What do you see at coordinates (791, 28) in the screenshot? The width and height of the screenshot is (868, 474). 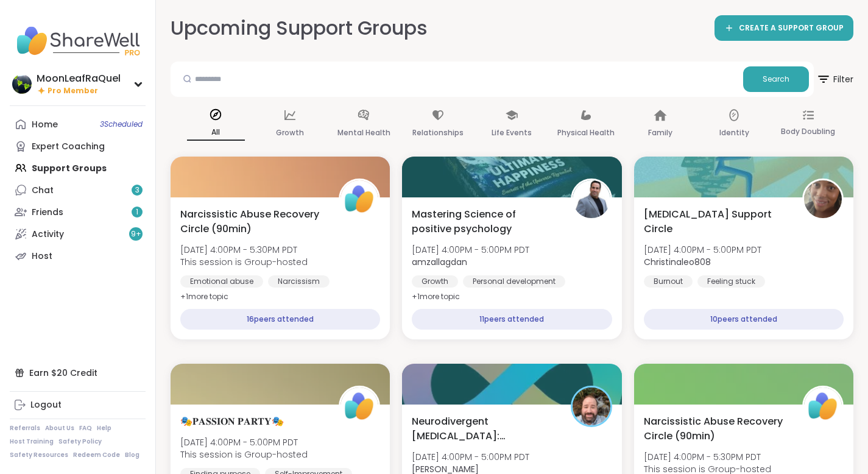 I see `span: CREATE A SUPPORT GROUP` at bounding box center [791, 28].